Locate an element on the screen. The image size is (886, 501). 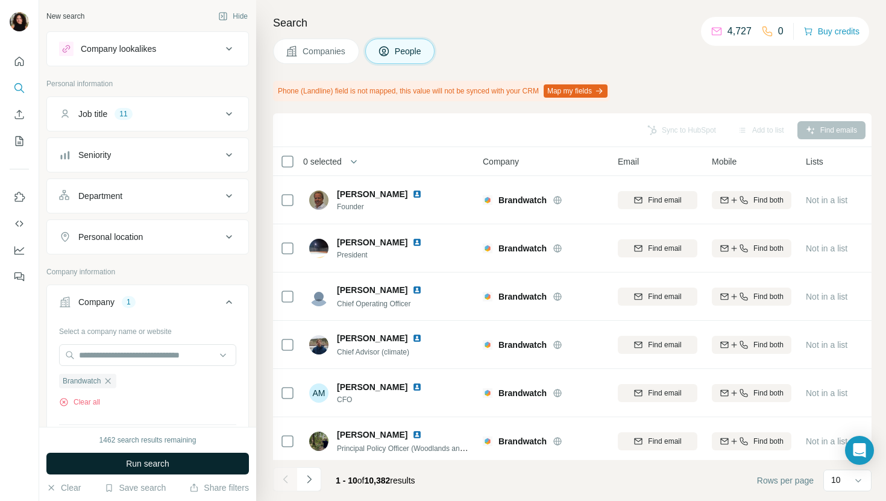
h4: Search is located at coordinates (572, 23).